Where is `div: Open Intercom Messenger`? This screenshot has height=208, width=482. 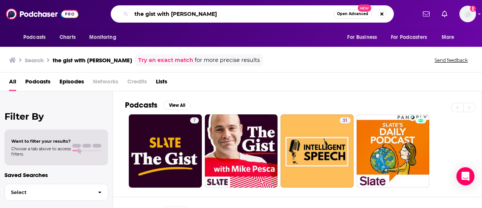
div: Open Intercom Messenger is located at coordinates (466, 176).